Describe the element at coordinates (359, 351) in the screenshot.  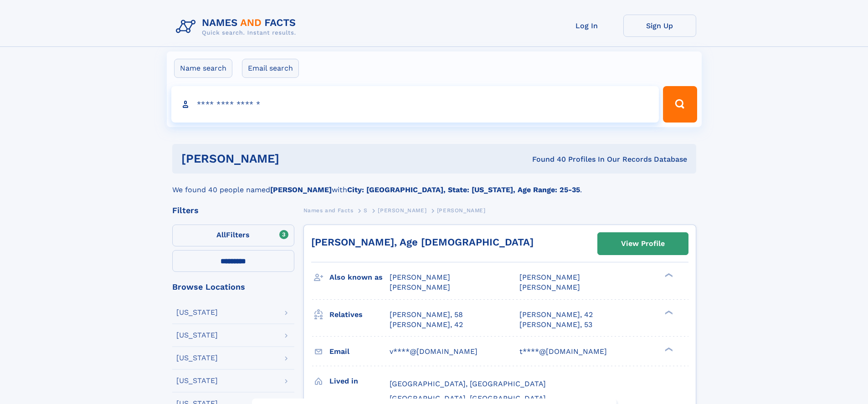
I see `h3: Email` at that location.